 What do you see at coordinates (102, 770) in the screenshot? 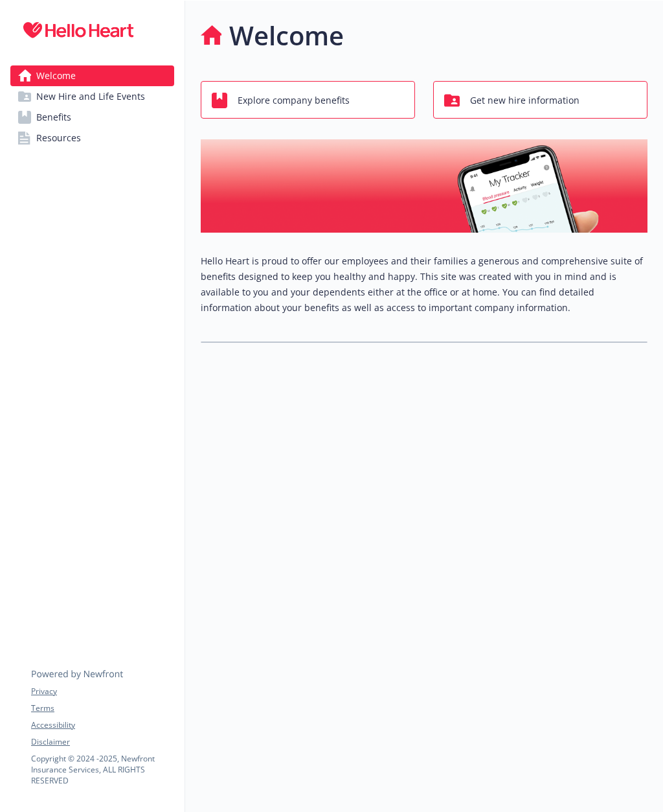
I see `p: Copyright © 2024 - 2025 , Newfront Insurance Services, ALL RIGHTS RESERVED` at bounding box center [102, 770].